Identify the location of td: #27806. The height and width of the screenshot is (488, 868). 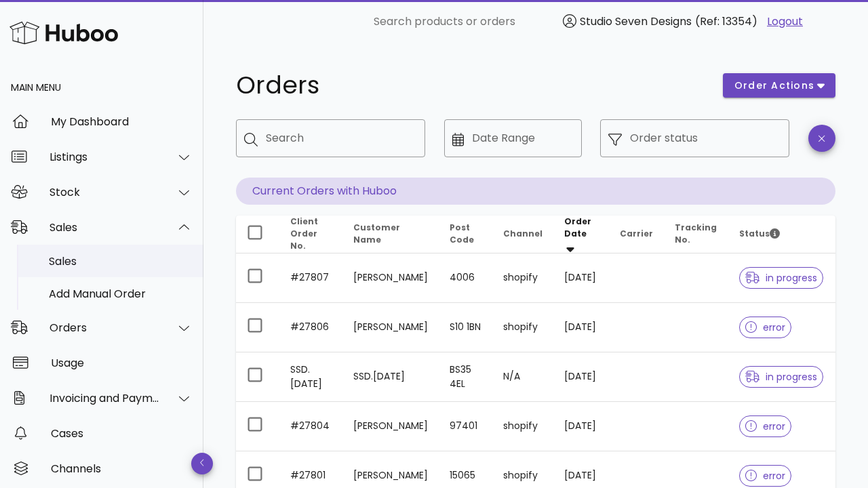
(311, 327).